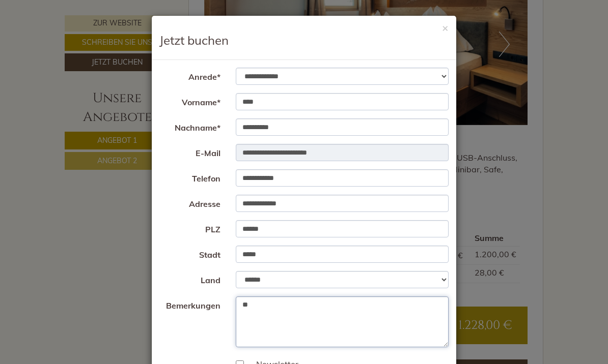  I want to click on label: Bemerkungen, so click(190, 304).